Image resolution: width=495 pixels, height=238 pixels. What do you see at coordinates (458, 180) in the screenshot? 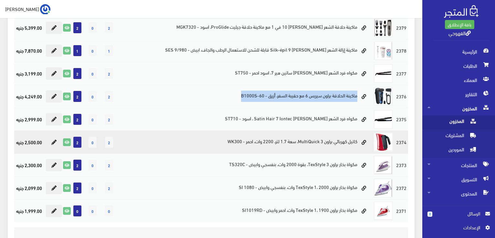
I see `span: التسويق` at bounding box center [458, 180].